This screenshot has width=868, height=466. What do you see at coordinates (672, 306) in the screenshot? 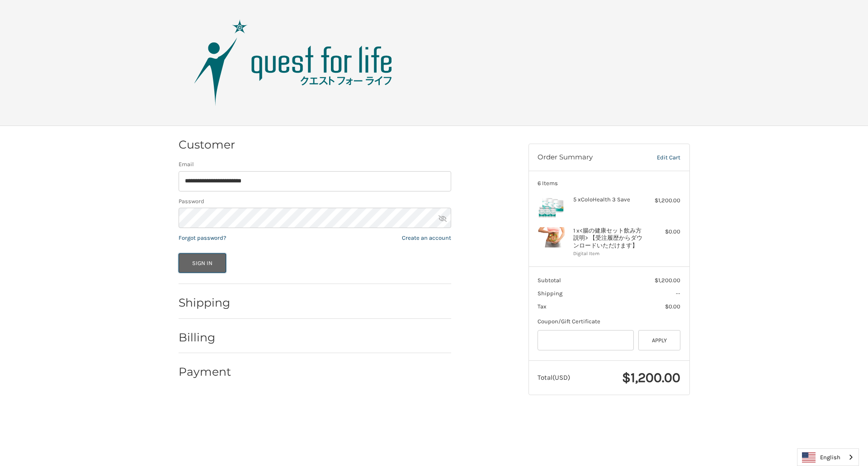
I see `span: $0.00` at bounding box center [672, 306].